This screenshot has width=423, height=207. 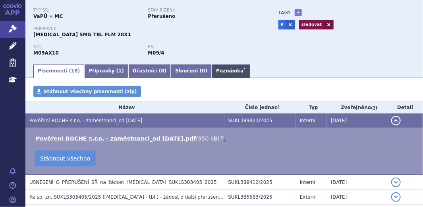 What do you see at coordinates (203, 71) in the screenshot?
I see `span: 0` at bounding box center [203, 71].